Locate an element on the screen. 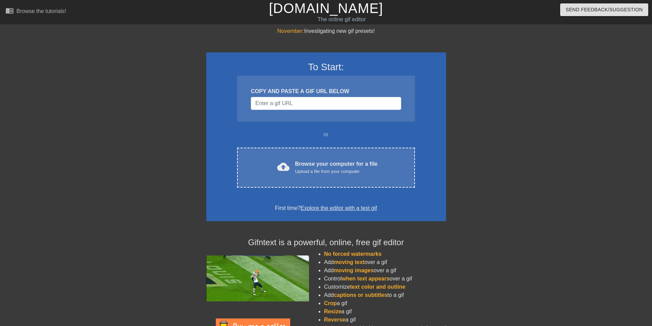  div: First time? is located at coordinates (326, 208).